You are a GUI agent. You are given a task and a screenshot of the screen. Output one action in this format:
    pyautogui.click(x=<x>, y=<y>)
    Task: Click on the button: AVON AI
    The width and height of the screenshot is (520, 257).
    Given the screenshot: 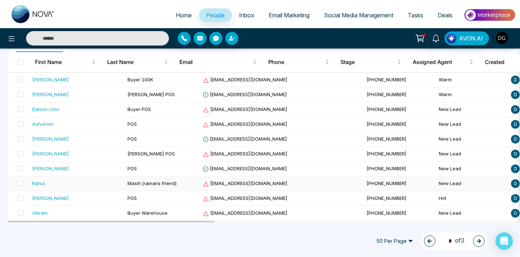 What is the action you would take?
    pyautogui.click(x=467, y=38)
    